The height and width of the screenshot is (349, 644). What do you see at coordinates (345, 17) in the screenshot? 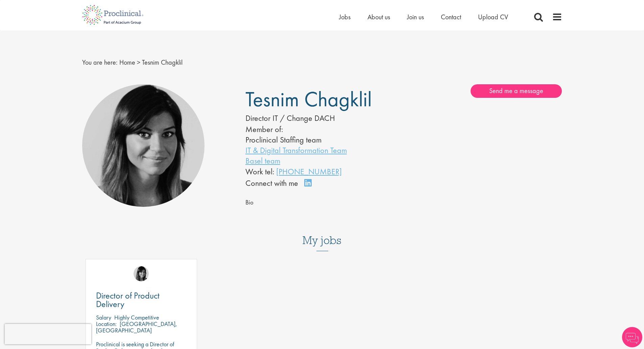
I see `span: Jobs` at bounding box center [345, 17].